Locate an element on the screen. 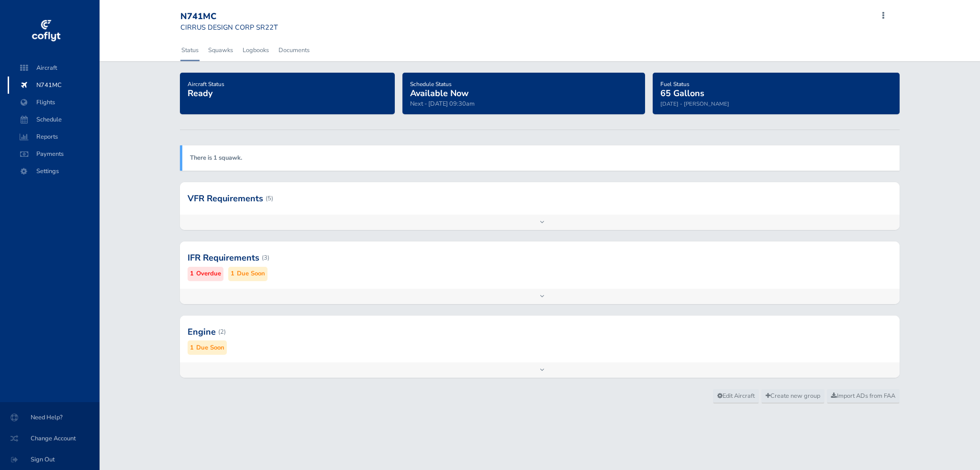  strong: There is 1 squawk. is located at coordinates (216, 158).